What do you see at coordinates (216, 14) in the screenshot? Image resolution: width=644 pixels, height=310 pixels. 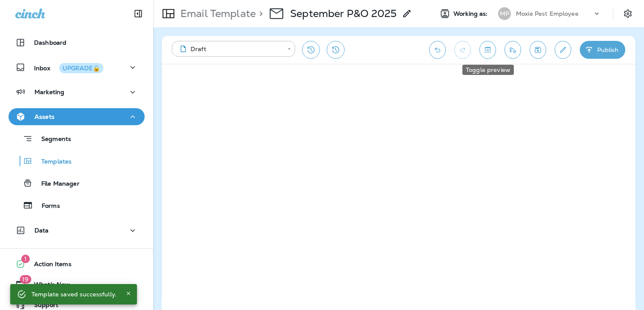 I see `p: Email Template` at bounding box center [216, 14].